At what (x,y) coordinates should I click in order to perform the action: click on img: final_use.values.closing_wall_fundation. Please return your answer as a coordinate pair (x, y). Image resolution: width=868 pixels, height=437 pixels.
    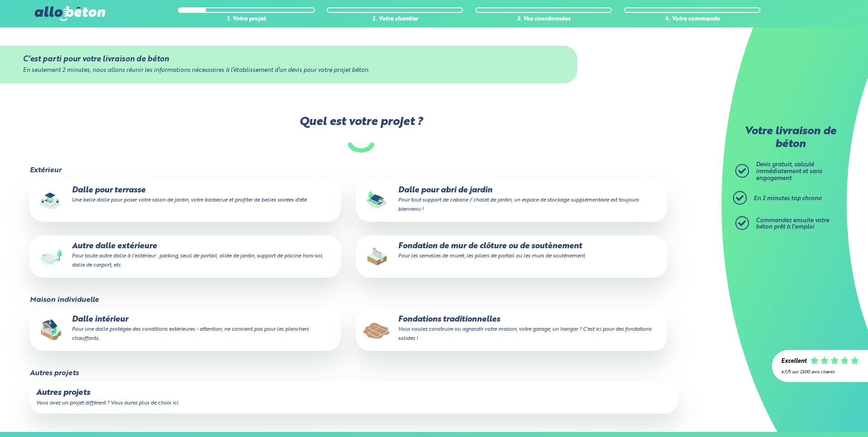
    Looking at the image, I should click on (377, 257).